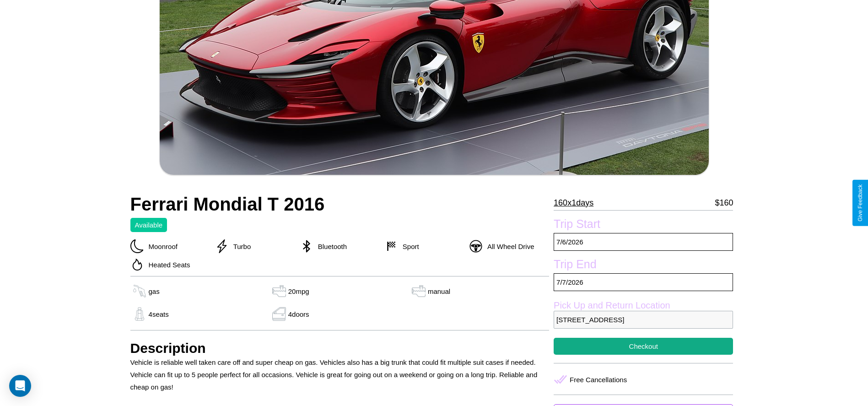 Image resolution: width=868 pixels, height=406 pixels. Describe the element at coordinates (643, 282) in the screenshot. I see `p: 7 / 7 / 2026` at that location.